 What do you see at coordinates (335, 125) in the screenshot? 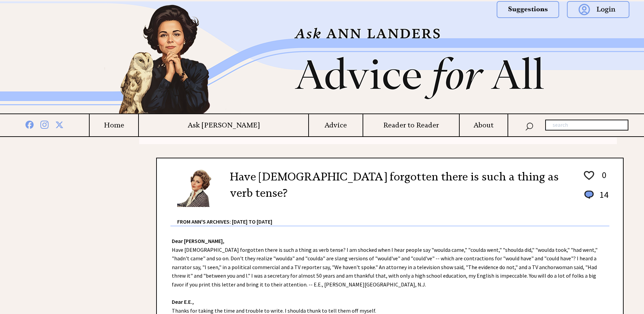
I see `h4: Advice` at bounding box center [335, 125].